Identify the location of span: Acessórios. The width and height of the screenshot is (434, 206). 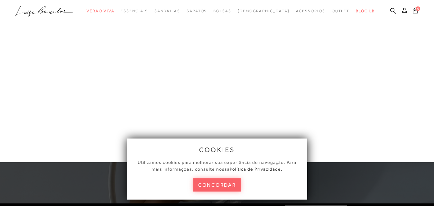
(310, 11).